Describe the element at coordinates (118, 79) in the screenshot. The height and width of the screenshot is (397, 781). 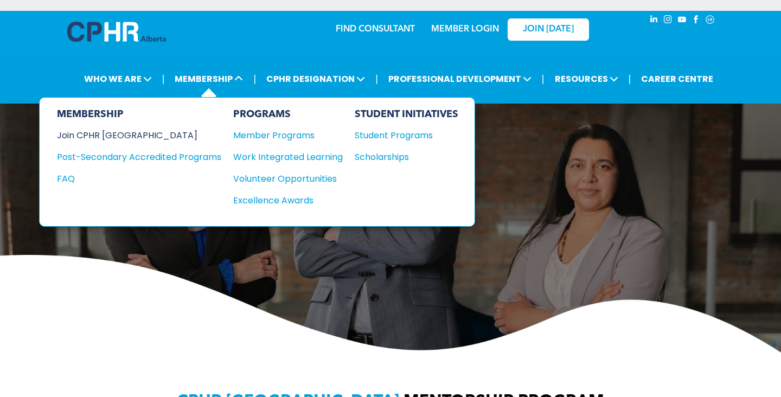
I see `span: WHO WE ARE` at that location.